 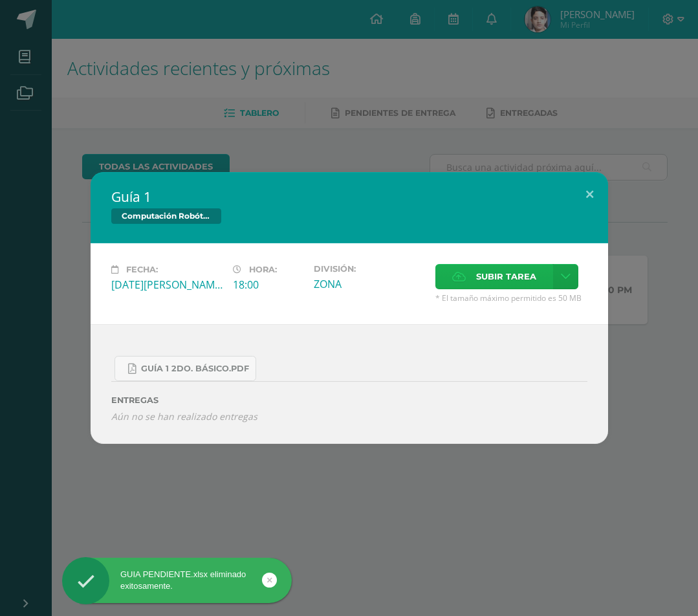 What do you see at coordinates (506, 277) in the screenshot?
I see `span: Subir tarea` at bounding box center [506, 277].